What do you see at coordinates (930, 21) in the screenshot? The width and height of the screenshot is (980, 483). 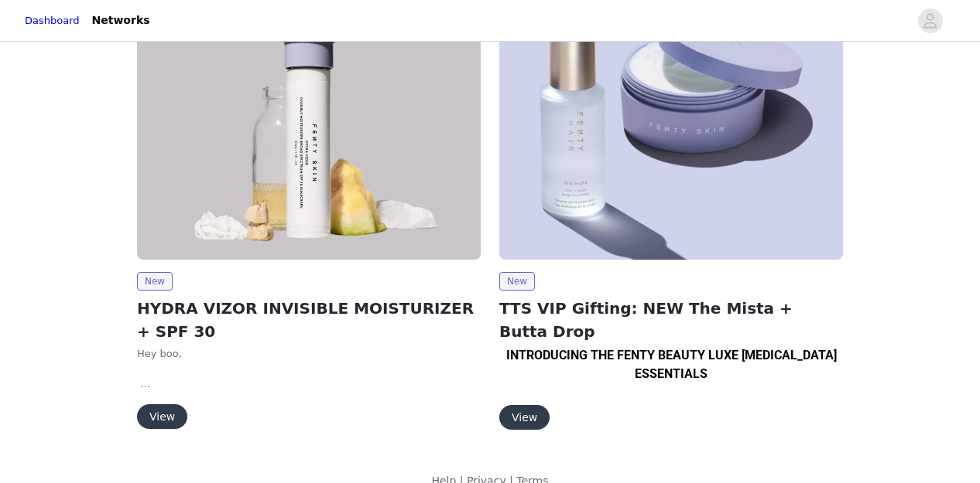 I see `div: avatar` at bounding box center [930, 21].